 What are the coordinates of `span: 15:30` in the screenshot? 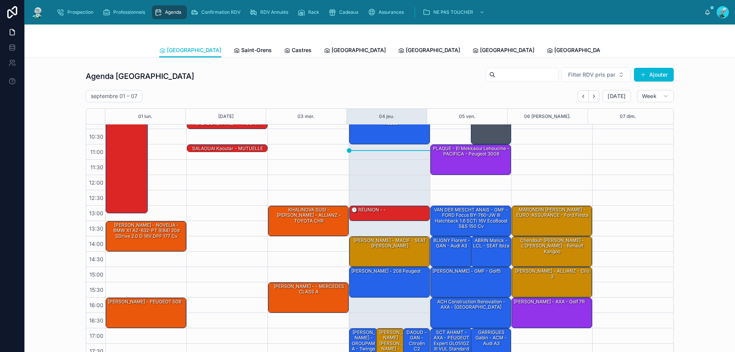 It's located at (96, 289).